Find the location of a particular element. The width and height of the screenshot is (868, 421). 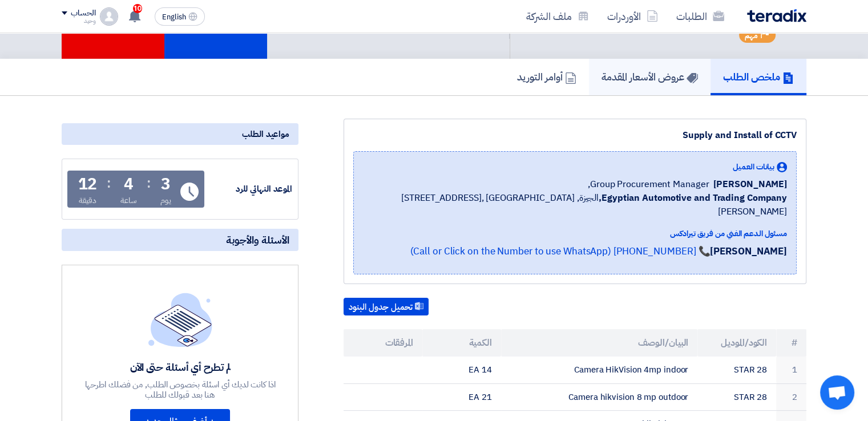

button: تحميل جدول البنود is located at coordinates (386, 307).